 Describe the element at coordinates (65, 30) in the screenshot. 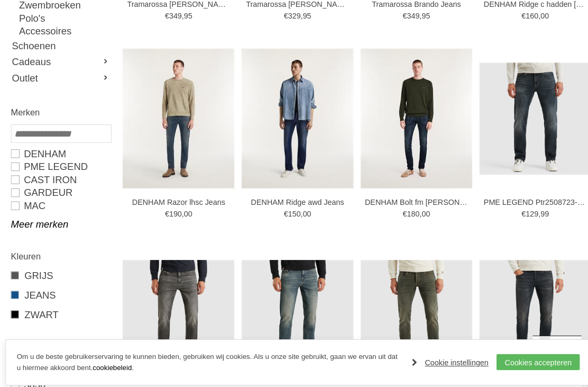

I see `a: Accessoires` at that location.